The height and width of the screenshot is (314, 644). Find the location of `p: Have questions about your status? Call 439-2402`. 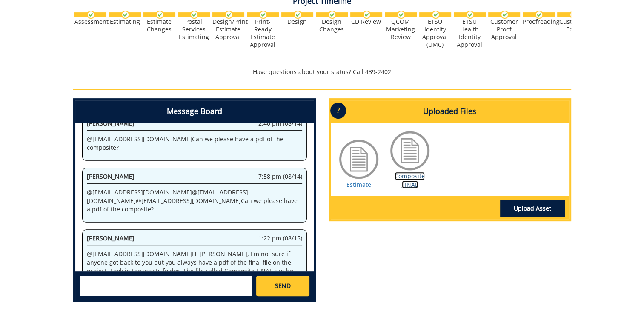

p: Have questions about your status? Call 439-2402 is located at coordinates (322, 72).